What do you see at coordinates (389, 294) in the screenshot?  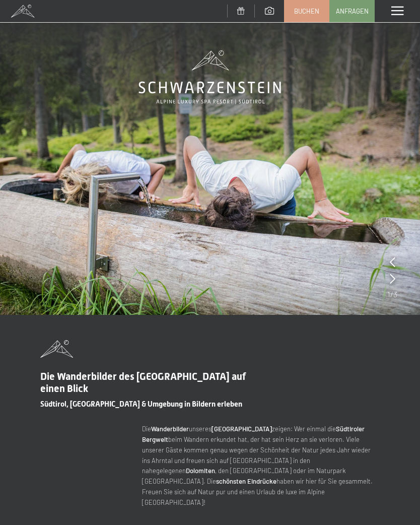 I see `span: 1` at bounding box center [389, 294].